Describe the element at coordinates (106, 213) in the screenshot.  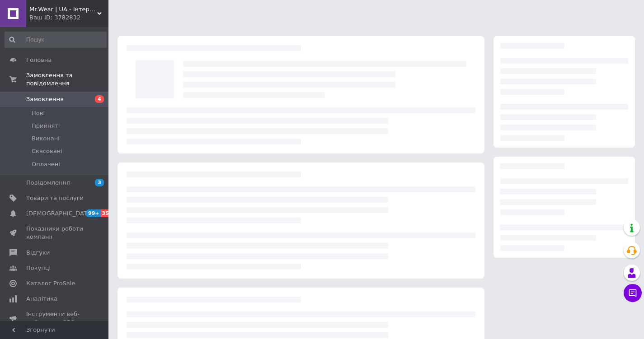
I see `span: 35` at that location.